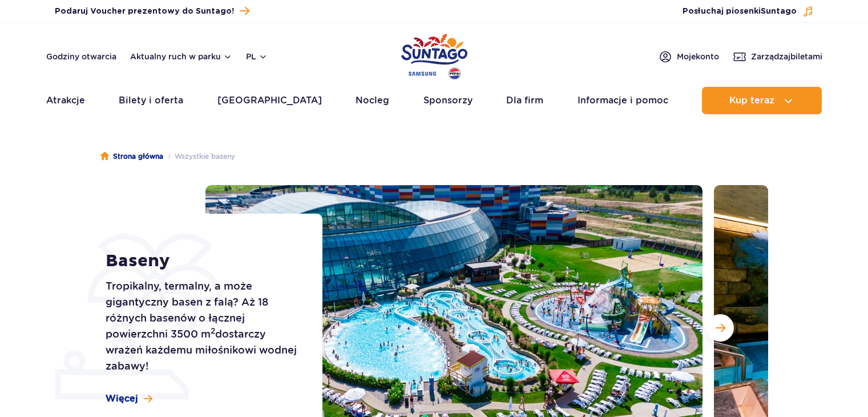 The height and width of the screenshot is (417, 868). Describe the element at coordinates (622, 100) in the screenshot. I see `a: Informacje i pomoc` at that location.